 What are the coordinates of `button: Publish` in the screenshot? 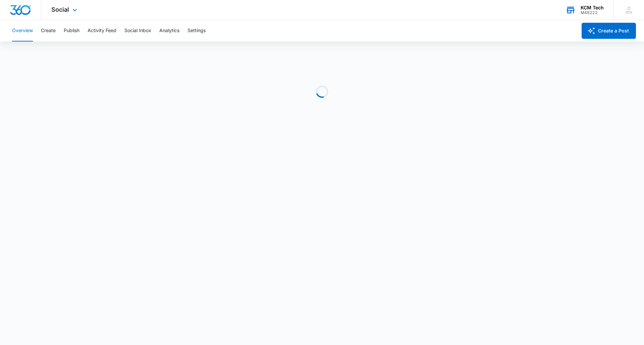 It's located at (71, 31).